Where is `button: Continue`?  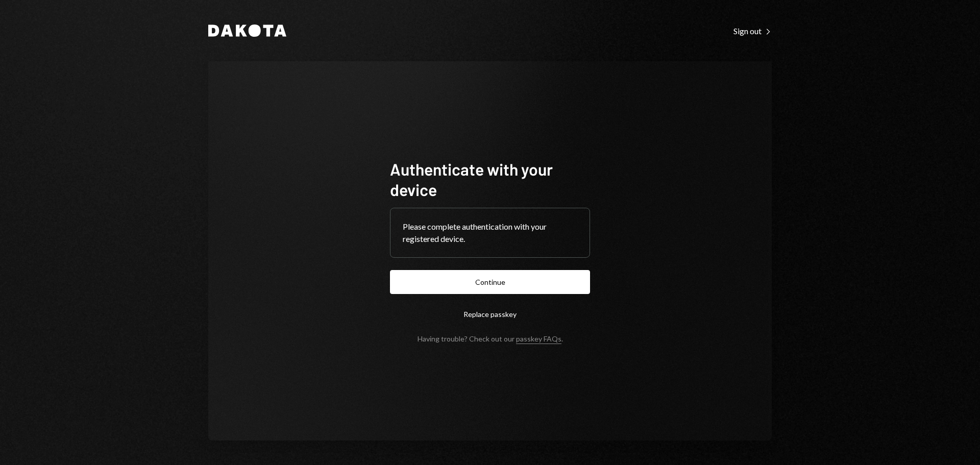 button: Continue is located at coordinates (490, 282).